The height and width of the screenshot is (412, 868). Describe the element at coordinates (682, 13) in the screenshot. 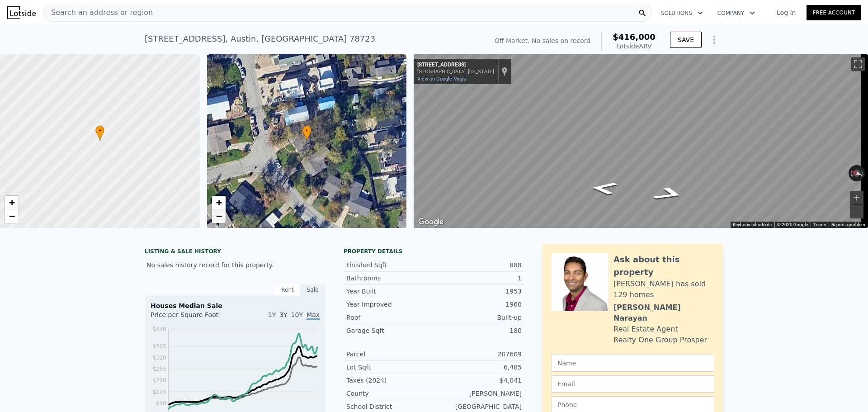

I see `button: Solutions` at that location.